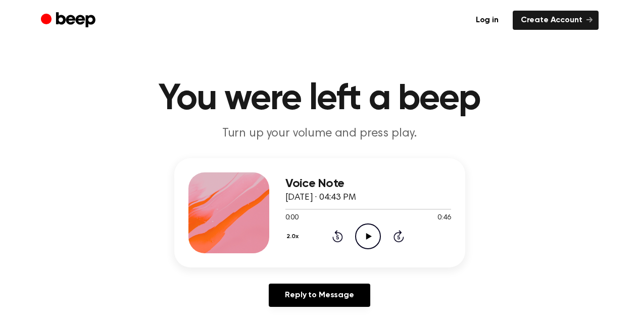 The height and width of the screenshot is (319, 639). What do you see at coordinates (320, 99) in the screenshot?
I see `h1: You were left a beep` at bounding box center [320, 99].